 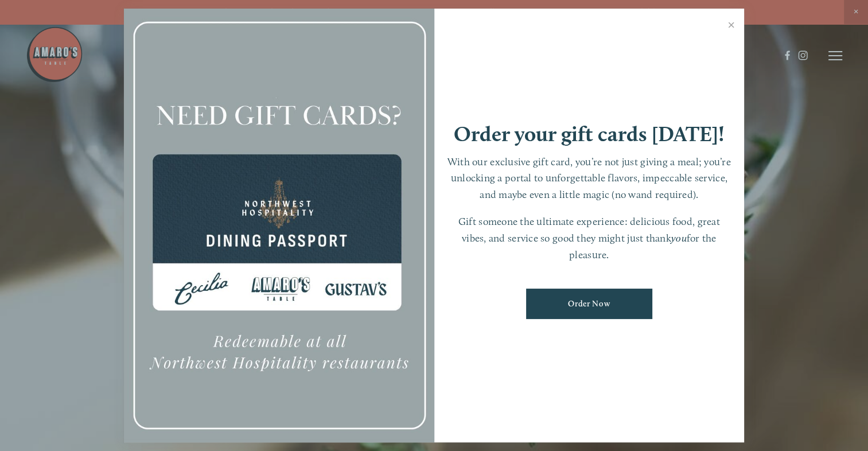 I want to click on p: With our exclusive gift card, you’re not just giving a meal; you’re unlocking a portal to unforge..., so click(x=589, y=178).